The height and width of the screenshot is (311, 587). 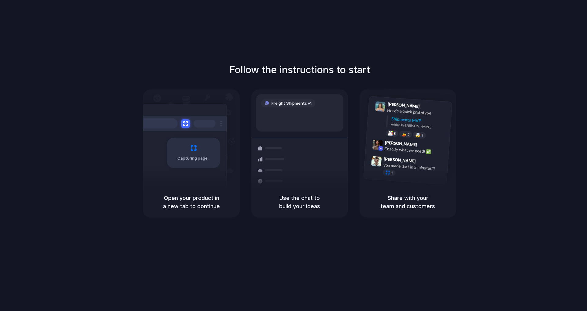 I want to click on h5: Share with your team and customers, so click(x=408, y=202).